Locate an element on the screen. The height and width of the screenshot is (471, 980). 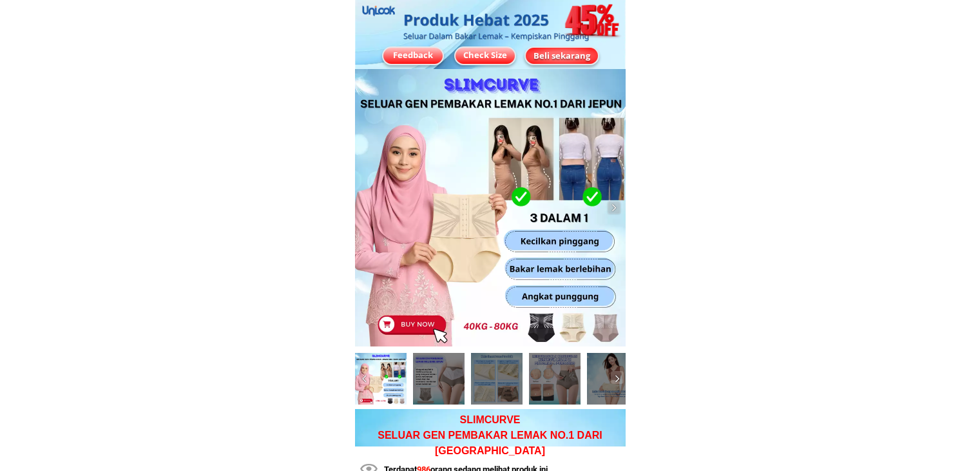
div: Feedback is located at coordinates (413, 55).